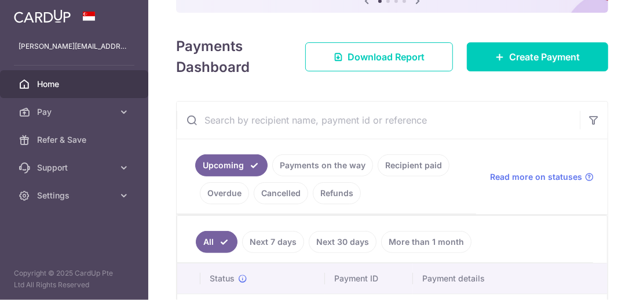 The image size is (636, 300). What do you see at coordinates (342, 242) in the screenshot?
I see `a: Next 30 days` at bounding box center [342, 242].